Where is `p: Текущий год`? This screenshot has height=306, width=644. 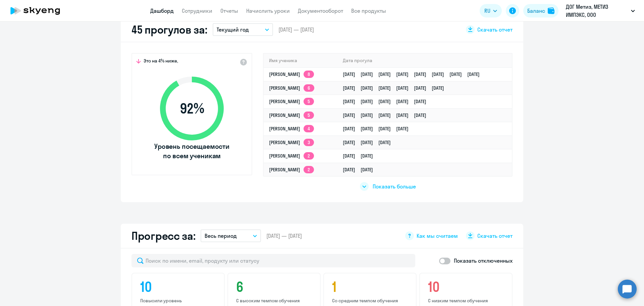 p: Текущий год is located at coordinates (232, 29).